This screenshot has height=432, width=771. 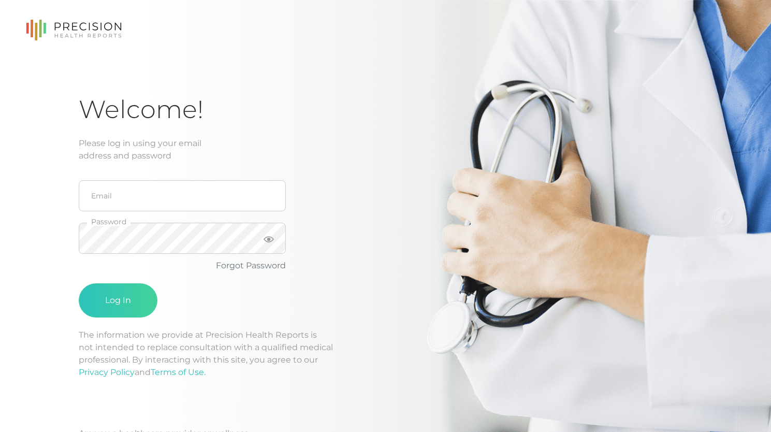 I want to click on div: Please log in using your email address and password, so click(x=385, y=150).